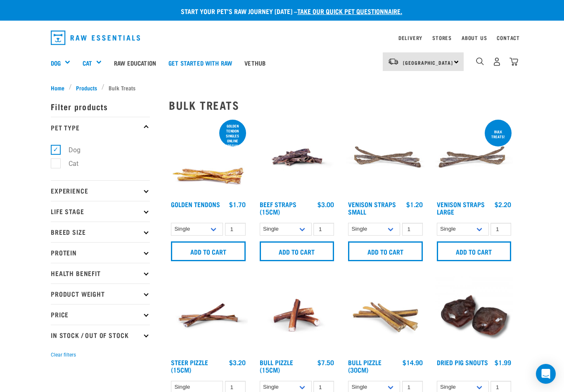 This screenshot has height=392, width=564. Describe the element at coordinates (474, 158) in the screenshot. I see `img: Stack of 3 Venison Straps Treats for Pets` at that location.